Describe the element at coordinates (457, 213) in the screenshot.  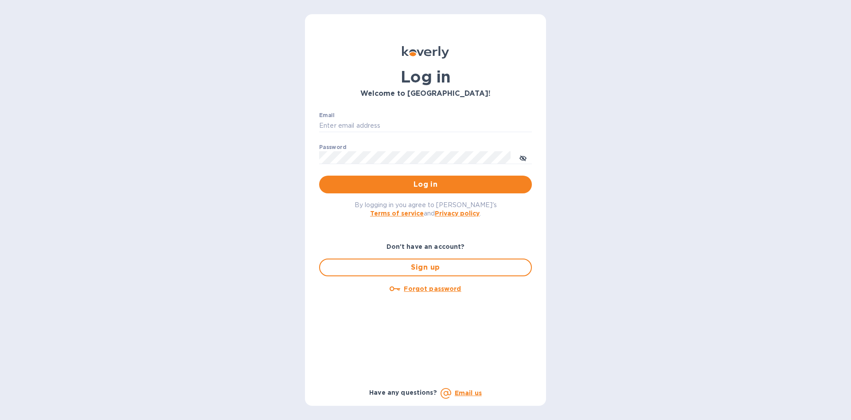
I see `b: Privacy policy` at that location.